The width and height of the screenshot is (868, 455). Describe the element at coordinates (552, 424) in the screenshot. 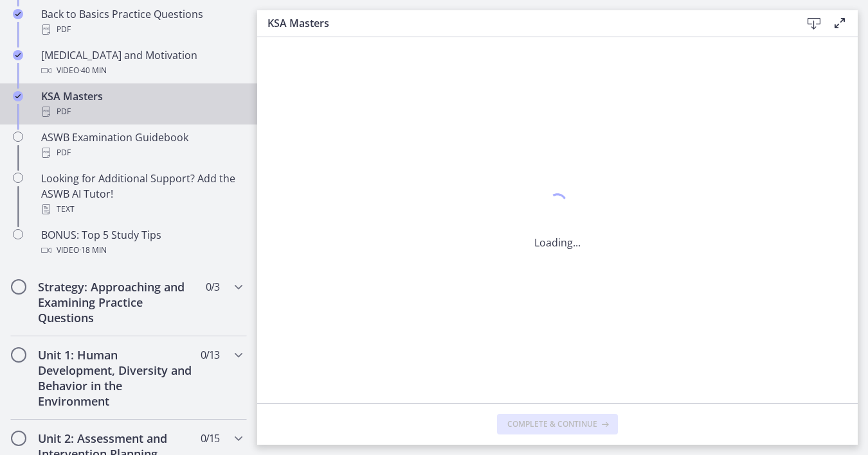

I see `span: Complete & continue` at that location.